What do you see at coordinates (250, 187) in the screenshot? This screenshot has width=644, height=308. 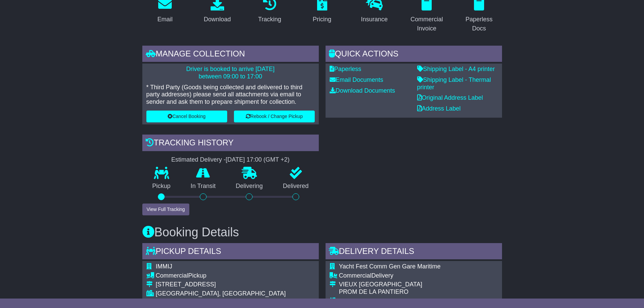 I see `p: Delivering` at bounding box center [250, 187].